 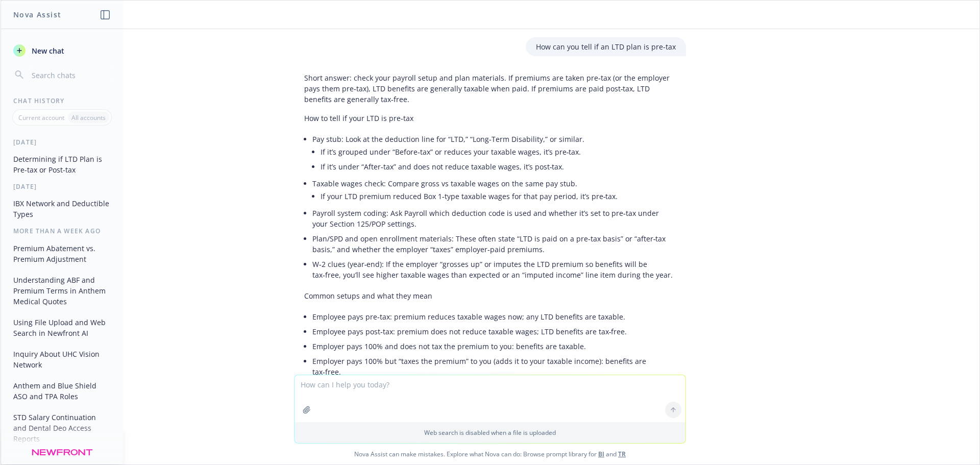 I want to click on p: How can you tell if an LTD plan is pre-tax, so click(x=606, y=46).